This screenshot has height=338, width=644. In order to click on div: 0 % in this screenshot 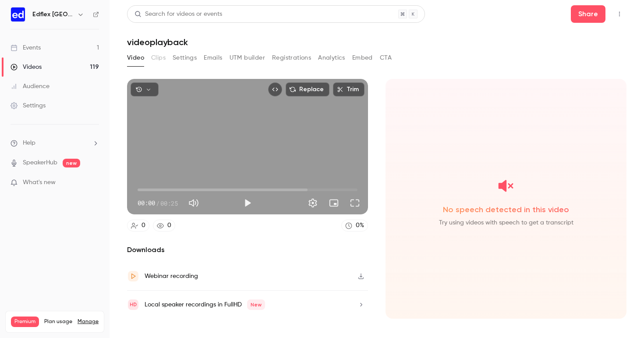, I will do `click(360, 225)`.